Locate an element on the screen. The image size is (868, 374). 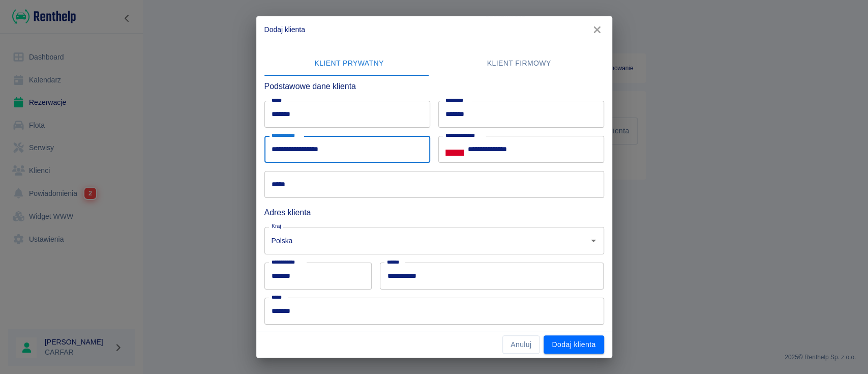
button: Dodaj klienta is located at coordinates (574, 345).